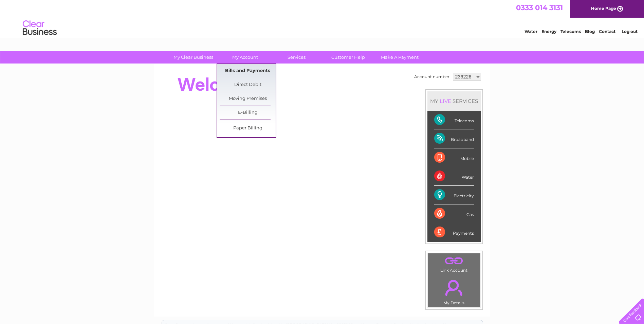 This screenshot has height=324, width=644. I want to click on a: Services, so click(297, 57).